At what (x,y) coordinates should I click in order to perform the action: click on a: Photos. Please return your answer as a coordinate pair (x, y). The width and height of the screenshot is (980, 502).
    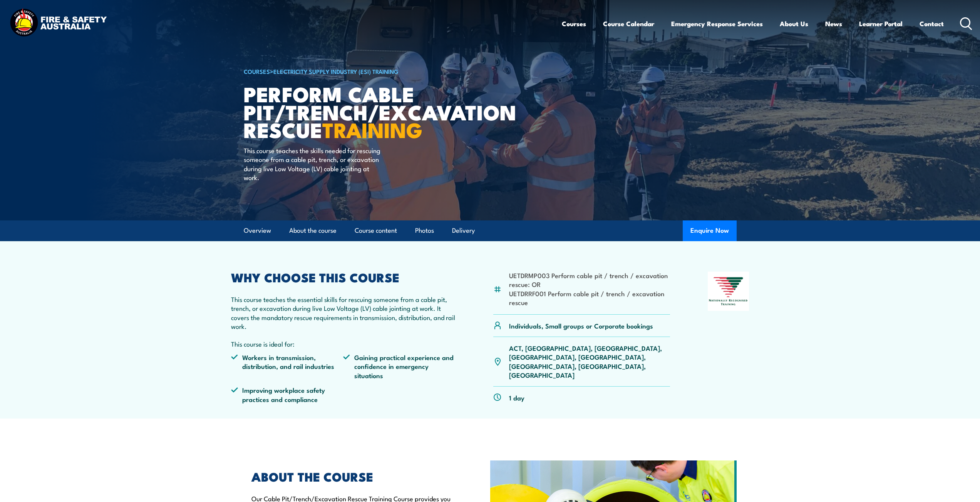
    Looking at the image, I should click on (425, 230).